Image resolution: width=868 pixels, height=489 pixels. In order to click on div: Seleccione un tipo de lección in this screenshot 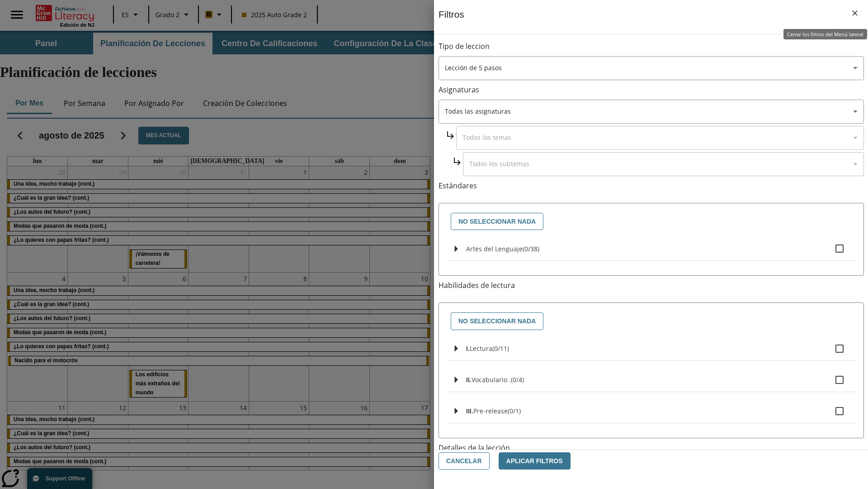, I will do `click(651, 67)`.